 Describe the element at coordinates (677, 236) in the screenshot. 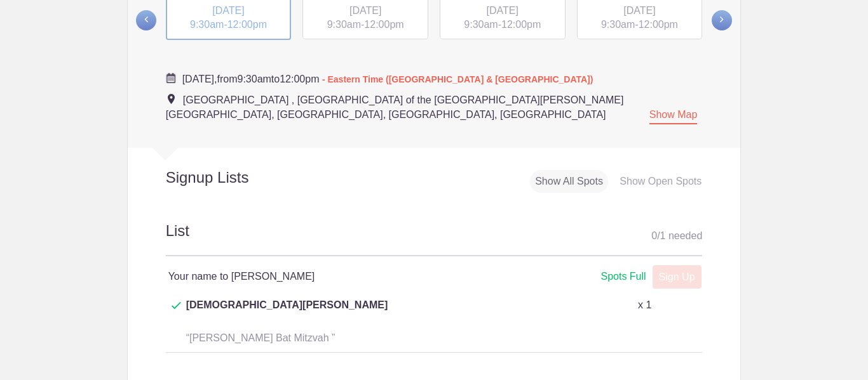

I see `div: 0 1 needed` at that location.